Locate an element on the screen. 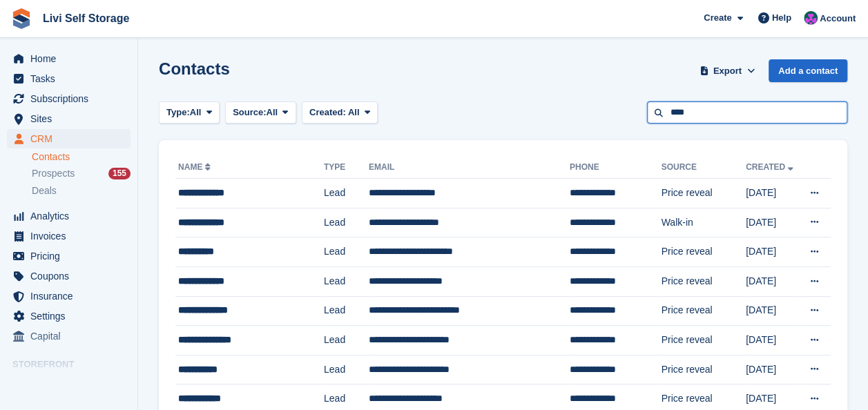 This screenshot has width=868, height=410. span: Storefront is located at coordinates (74, 364).